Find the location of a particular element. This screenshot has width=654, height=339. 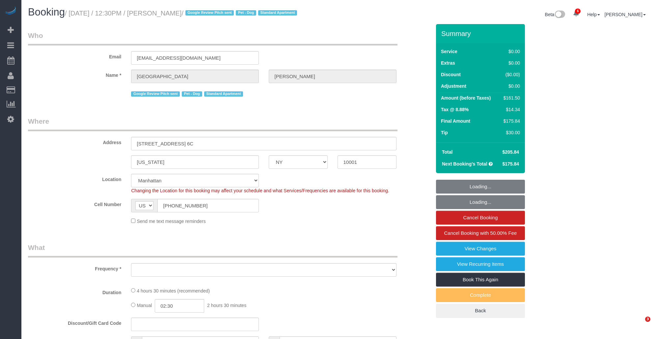

a: Book This Again is located at coordinates (481, 279).